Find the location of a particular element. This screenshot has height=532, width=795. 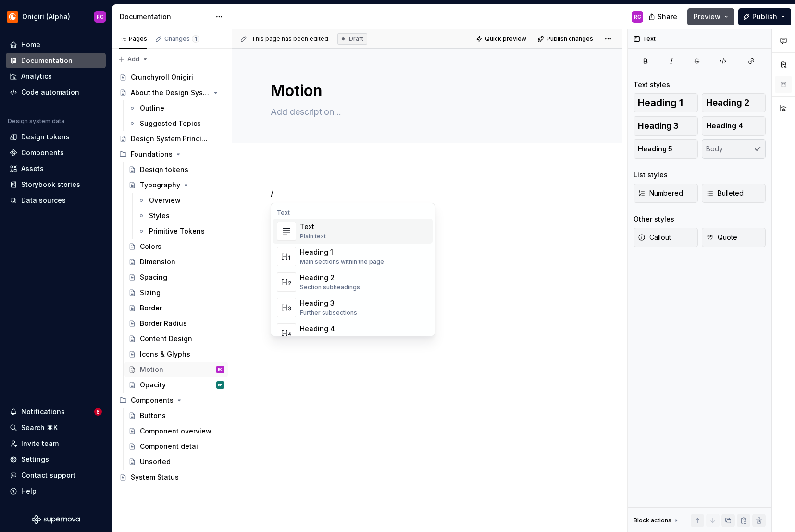

div: Primitive Tokens is located at coordinates (177, 231).